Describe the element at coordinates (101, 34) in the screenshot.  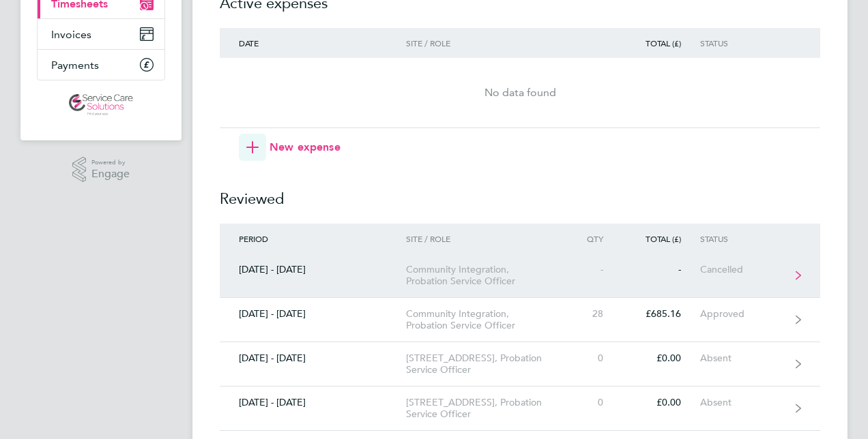
I see `a: Invoices` at that location.